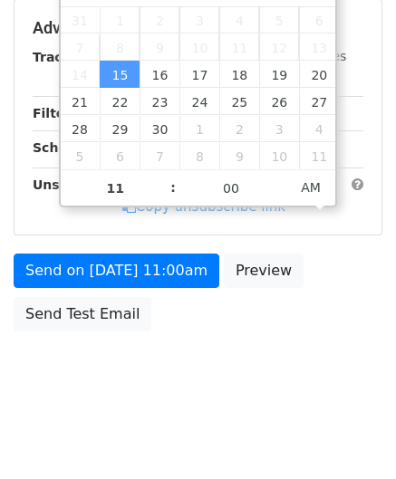 Image resolution: width=396 pixels, height=479 pixels. What do you see at coordinates (239, 47) in the screenshot?
I see `span: September 11, 2025` at bounding box center [239, 47].